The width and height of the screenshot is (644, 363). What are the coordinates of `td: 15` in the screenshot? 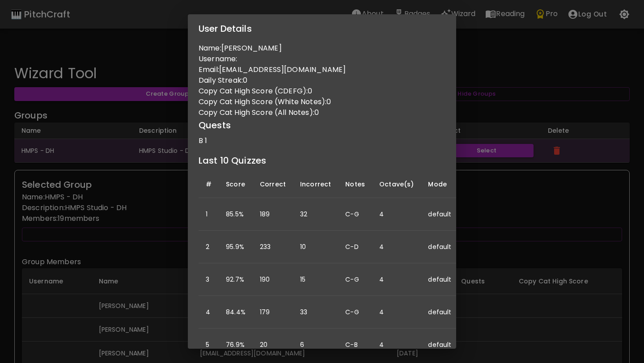 It's located at (315, 279).